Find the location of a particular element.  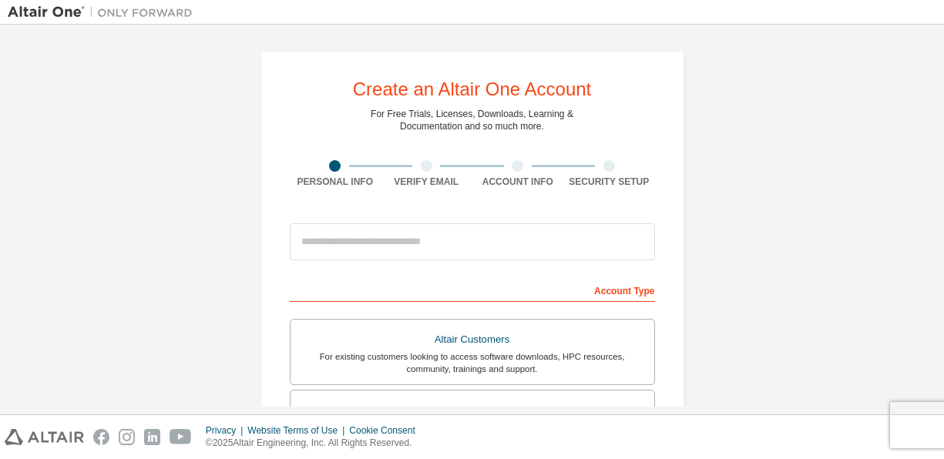

div: Cookie Consent is located at coordinates (386, 431).